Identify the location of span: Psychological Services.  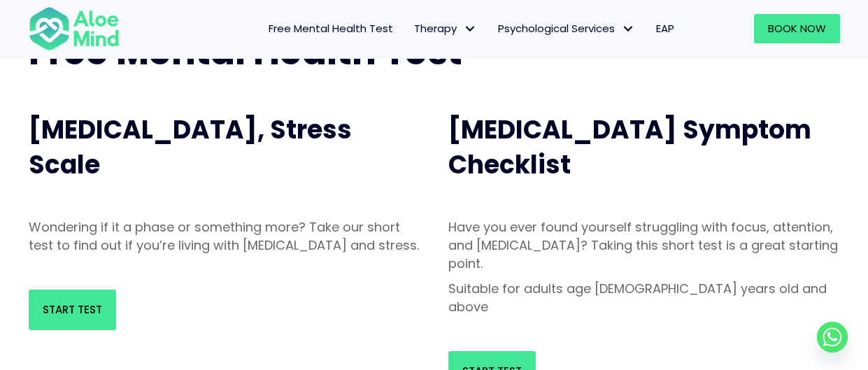
(567, 28).